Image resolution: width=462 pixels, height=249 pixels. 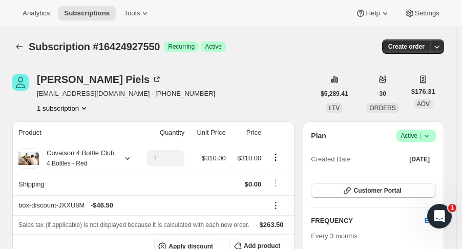 I want to click on span: - $46.50, so click(x=102, y=205).